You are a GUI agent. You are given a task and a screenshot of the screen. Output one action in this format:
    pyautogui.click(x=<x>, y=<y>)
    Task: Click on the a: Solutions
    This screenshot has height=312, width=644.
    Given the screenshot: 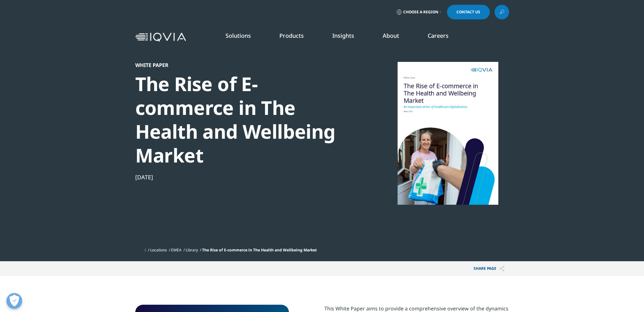 What is the action you would take?
    pyautogui.click(x=239, y=36)
    